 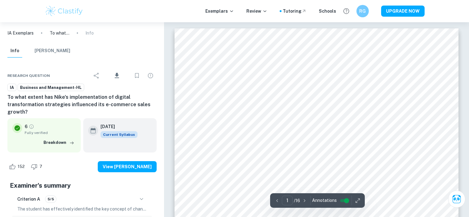 I want to click on div: Share, so click(x=96, y=75).